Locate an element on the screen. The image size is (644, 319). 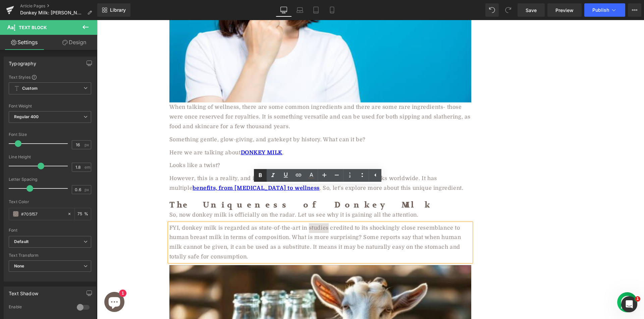
h2: The Uniqueness of Donkey Milk is located at coordinates (224, 185).